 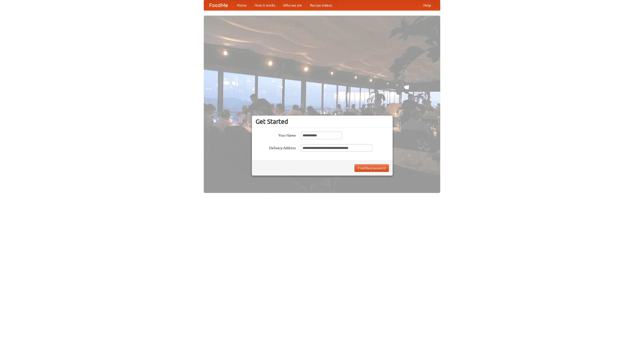 I want to click on a: Home, so click(x=242, y=5).